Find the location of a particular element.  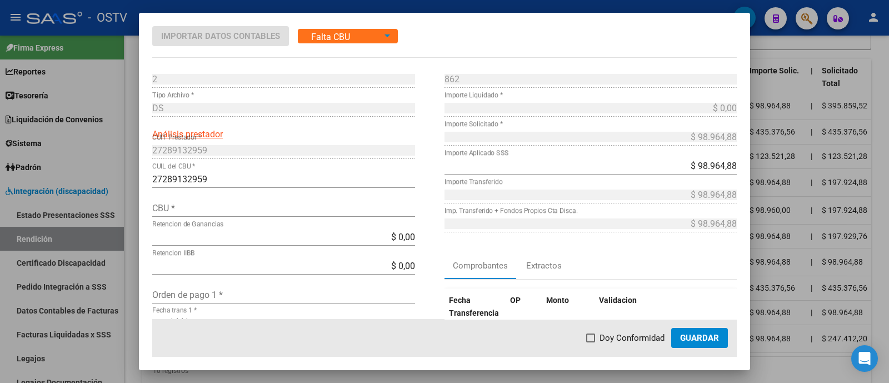

span: Monto is located at coordinates (557, 300).